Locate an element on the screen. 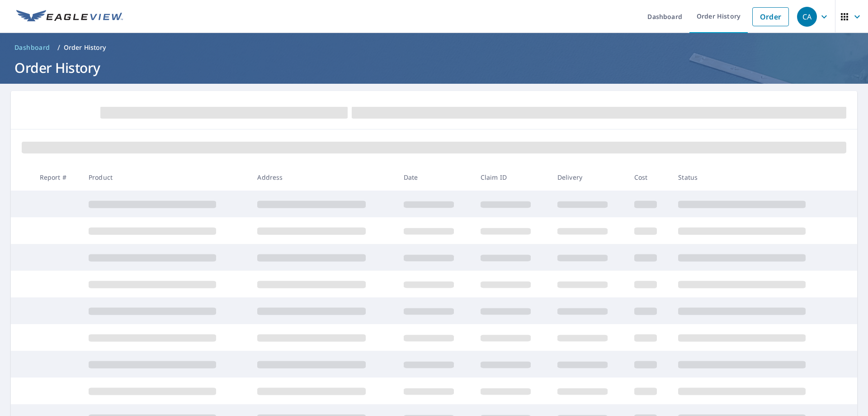  th: Product is located at coordinates (165, 177).